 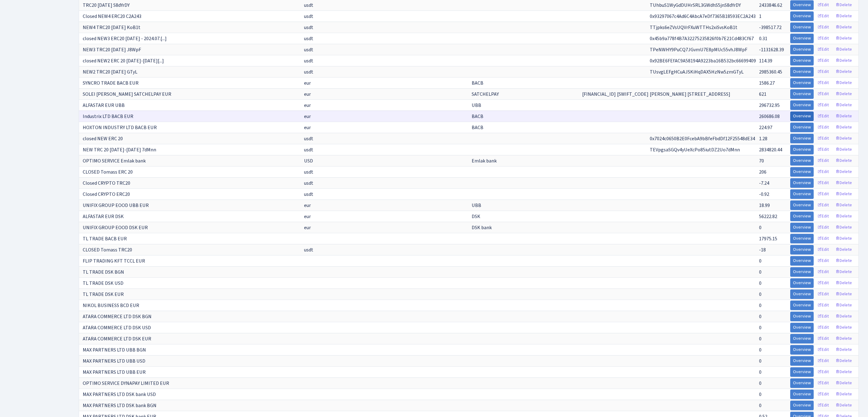 I want to click on span: TUsvgLEFgHCuAJSKiHqDAX5HzNw5zmGTyL, so click(x=697, y=72).